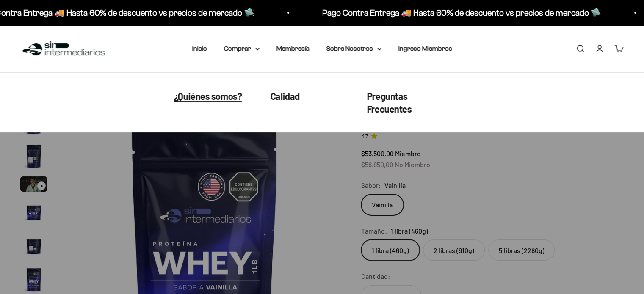 This screenshot has height=294, width=644. I want to click on p: Pago Contra Entrega 🚚 Hasta 60% de descuento vs precios de mercado 🛸, so click(292, 13).